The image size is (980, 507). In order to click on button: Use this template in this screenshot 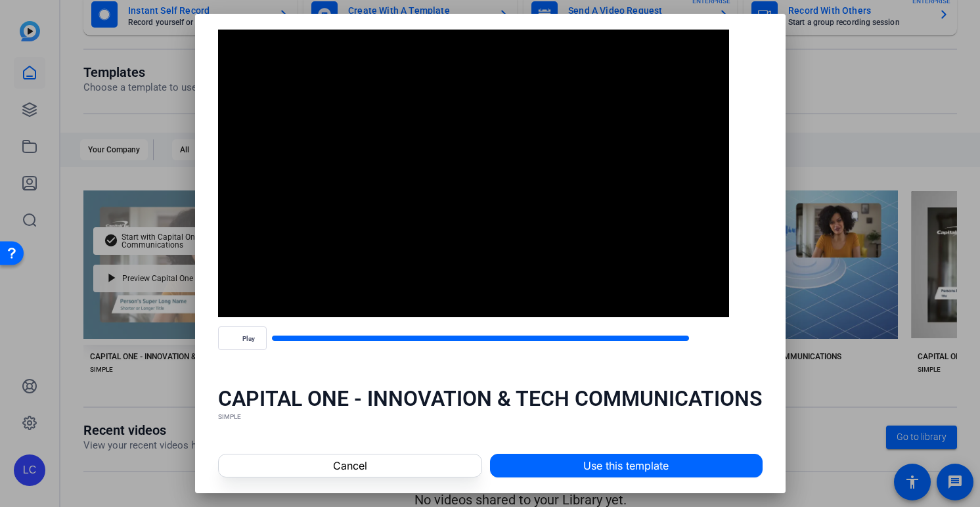, I will do `click(626, 465)`.